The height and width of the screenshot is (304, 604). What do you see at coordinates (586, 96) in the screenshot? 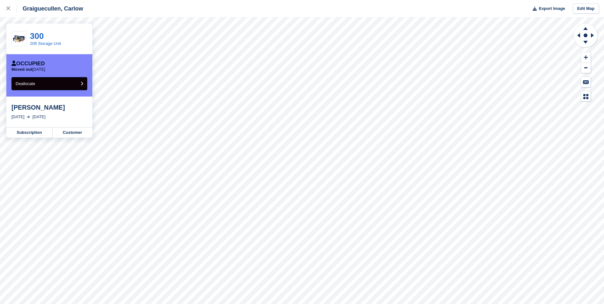
I see `button: Map Legend` at bounding box center [586, 96].